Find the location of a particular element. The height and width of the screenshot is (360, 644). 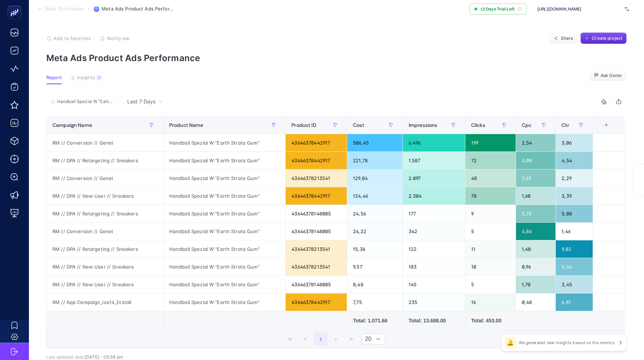

div: 1,60 is located at coordinates (536, 196).